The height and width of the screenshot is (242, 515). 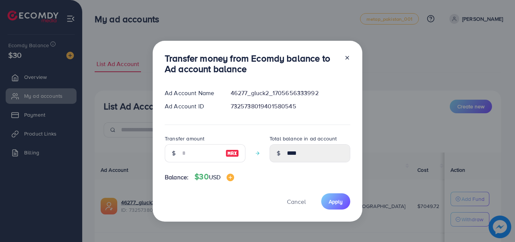 What do you see at coordinates (192, 93) in the screenshot?
I see `div: Ad Account Name` at bounding box center [192, 93].